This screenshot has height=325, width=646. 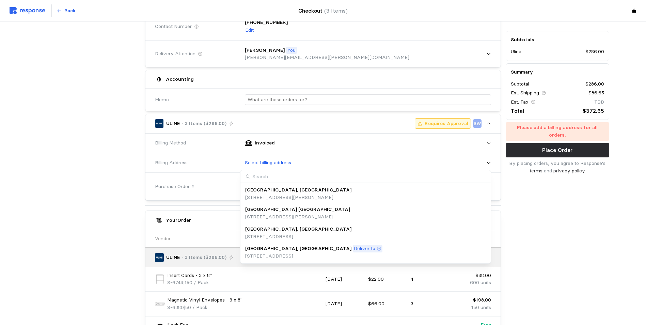 What do you see at coordinates (196, 282) in the screenshot?
I see `span: | 150 / Pack` at bounding box center [196, 282].